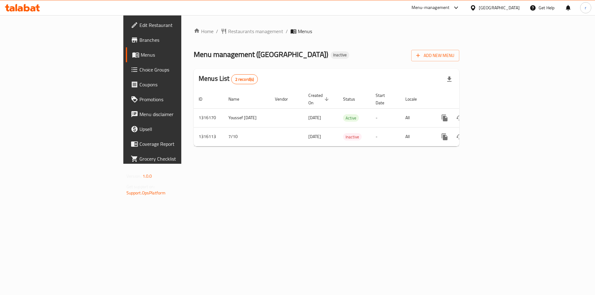 The image size is (595, 295). Describe the element at coordinates (384, 99) in the screenshot. I see `span: Start Date` at that location.